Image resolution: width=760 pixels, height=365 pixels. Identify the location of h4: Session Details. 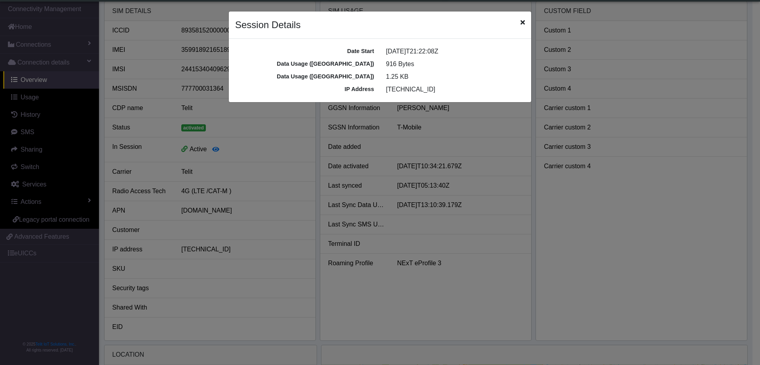
(268, 25).